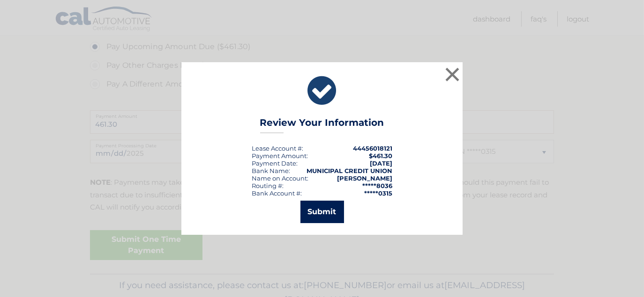  Describe the element at coordinates (277, 148) in the screenshot. I see `div: Lease Account #:` at that location.